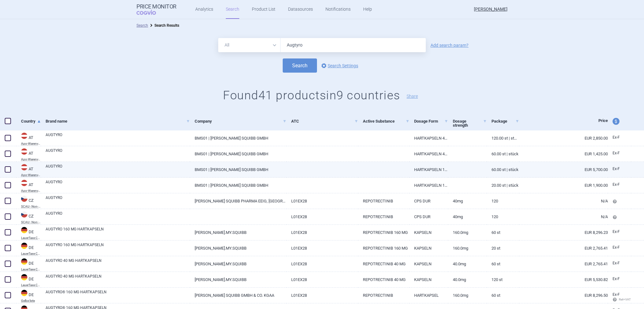 This screenshot has width=644, height=309. Describe the element at coordinates (429, 169) in the screenshot. I see `a: HARTKAPSELN 160MG` at that location.